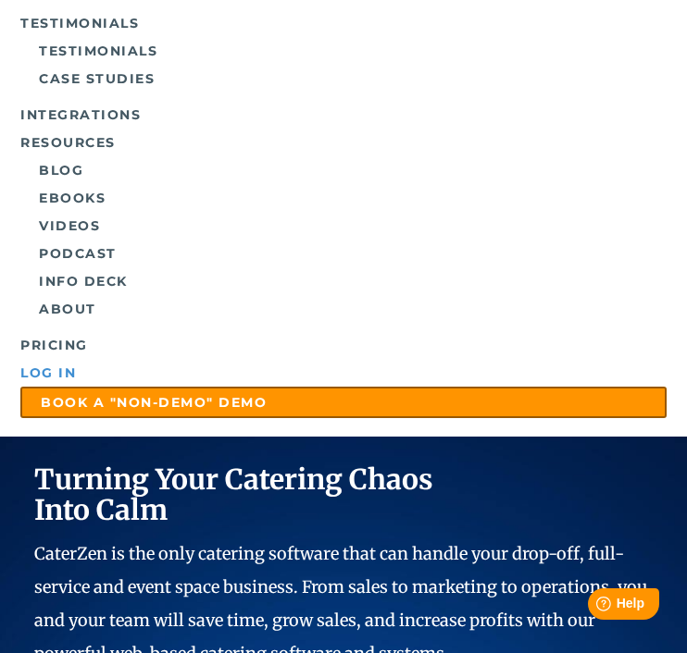 The image size is (687, 653). I want to click on a: Podcast, so click(343, 254).